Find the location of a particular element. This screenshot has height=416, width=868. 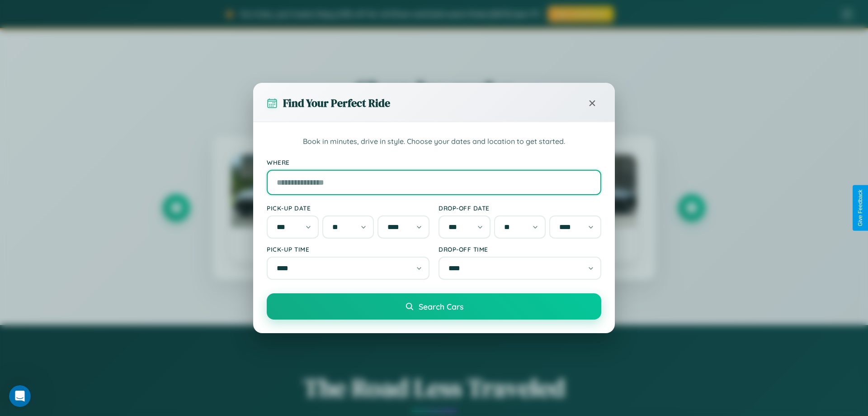

label: Drop-off Time is located at coordinates (520, 249).